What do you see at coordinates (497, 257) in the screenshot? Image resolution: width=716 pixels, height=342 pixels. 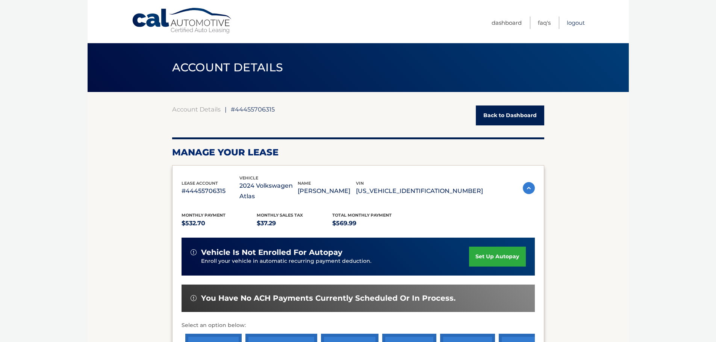 I see `a: set up autopay` at bounding box center [497, 257].